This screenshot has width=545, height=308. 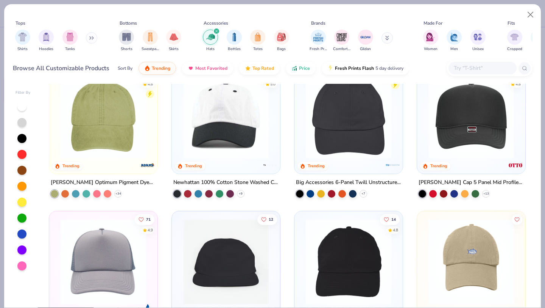 I want to click on img: Adams logo, so click(x=148, y=165).